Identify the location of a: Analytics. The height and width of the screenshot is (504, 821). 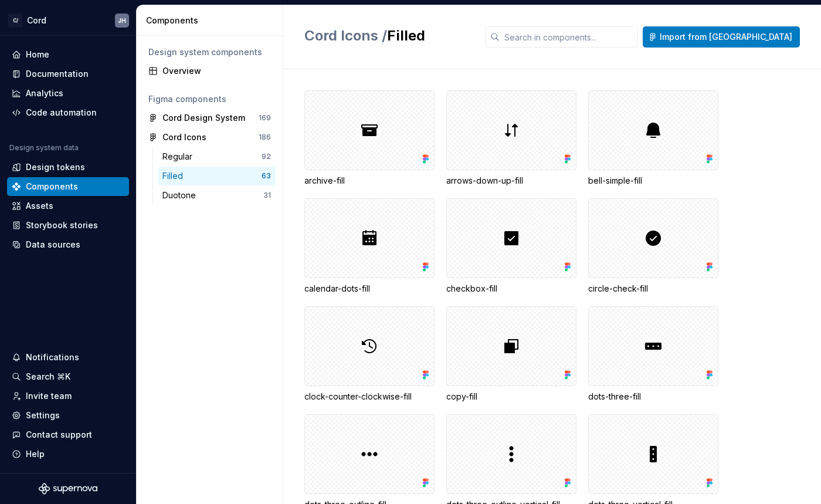
(68, 94).